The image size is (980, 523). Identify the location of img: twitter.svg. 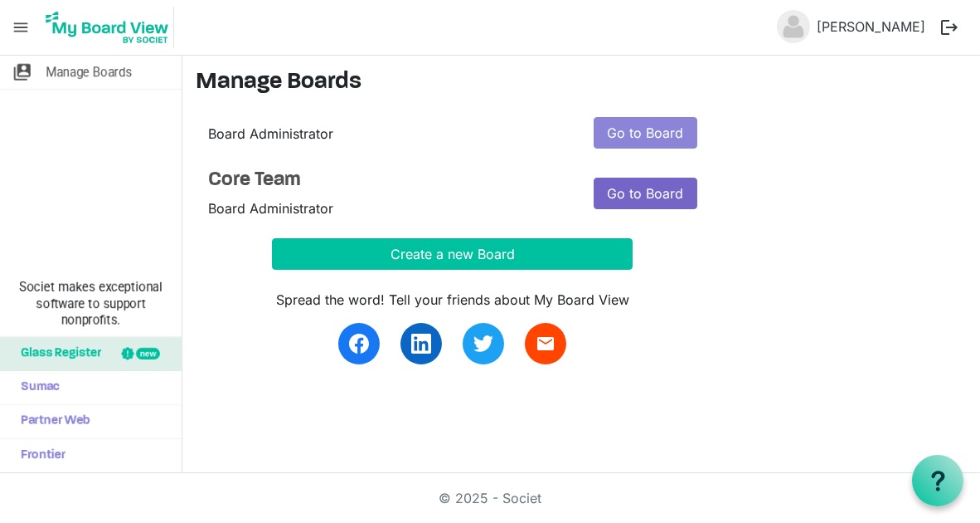
(483, 343).